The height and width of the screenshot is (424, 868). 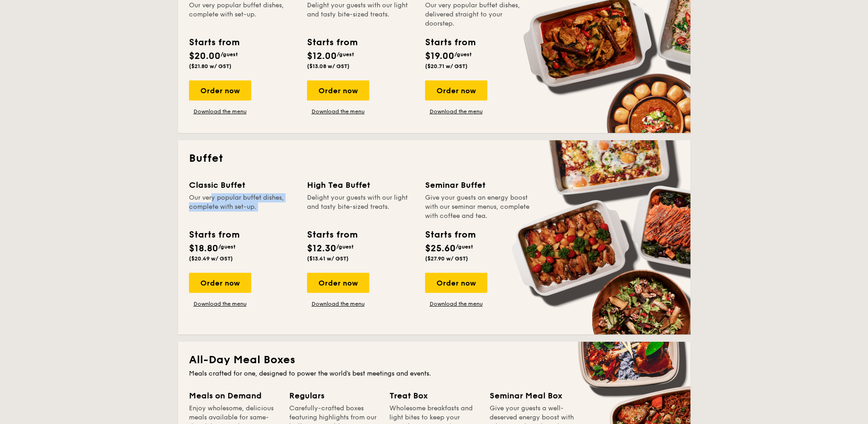 I want to click on span: $12.30, so click(x=322, y=249).